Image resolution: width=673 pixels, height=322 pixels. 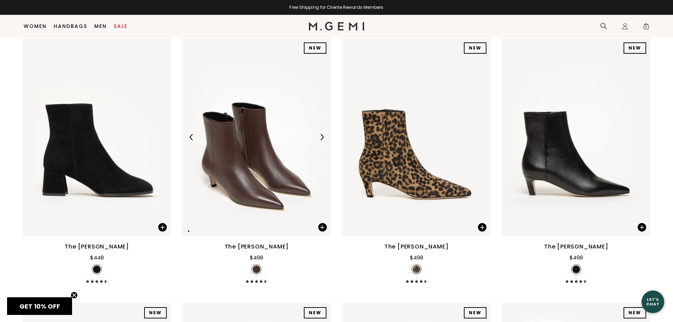 I want to click on a: Women, so click(x=35, y=26).